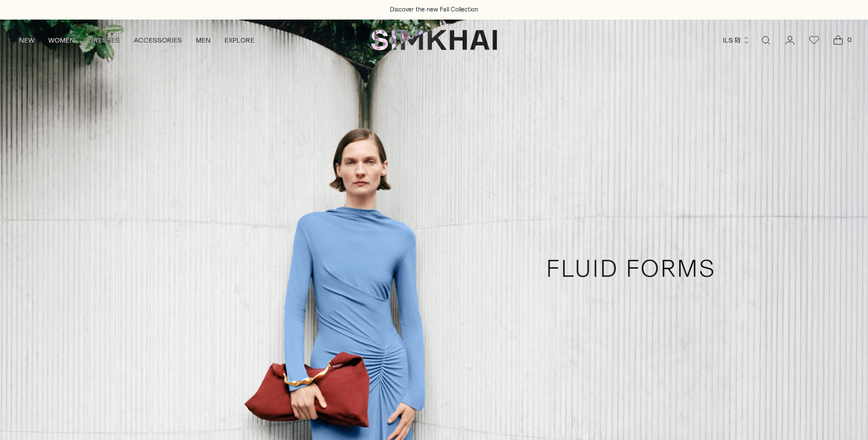 The image size is (868, 440). I want to click on a: NEW, so click(27, 40).